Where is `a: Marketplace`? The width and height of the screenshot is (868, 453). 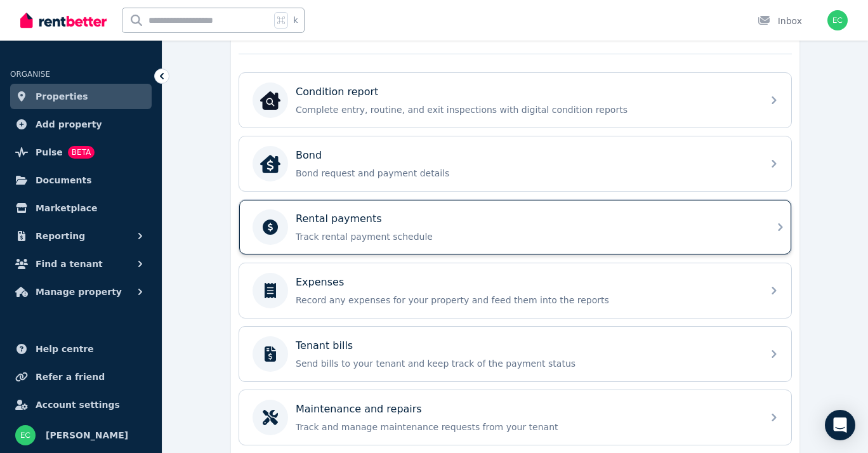
a: Marketplace is located at coordinates (81, 208).